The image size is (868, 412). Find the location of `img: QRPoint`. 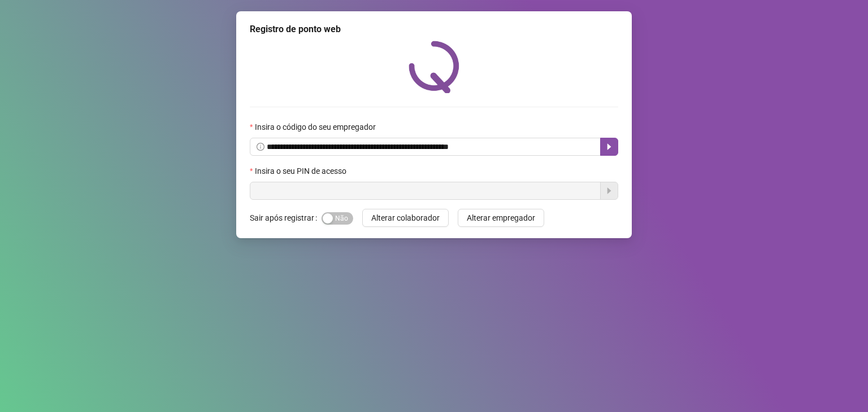

img: QRPoint is located at coordinates (434, 66).